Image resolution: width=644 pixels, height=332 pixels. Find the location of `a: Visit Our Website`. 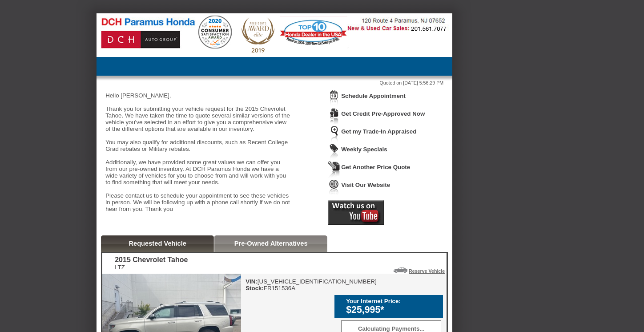

a: Visit Our Website is located at coordinates (365, 185).